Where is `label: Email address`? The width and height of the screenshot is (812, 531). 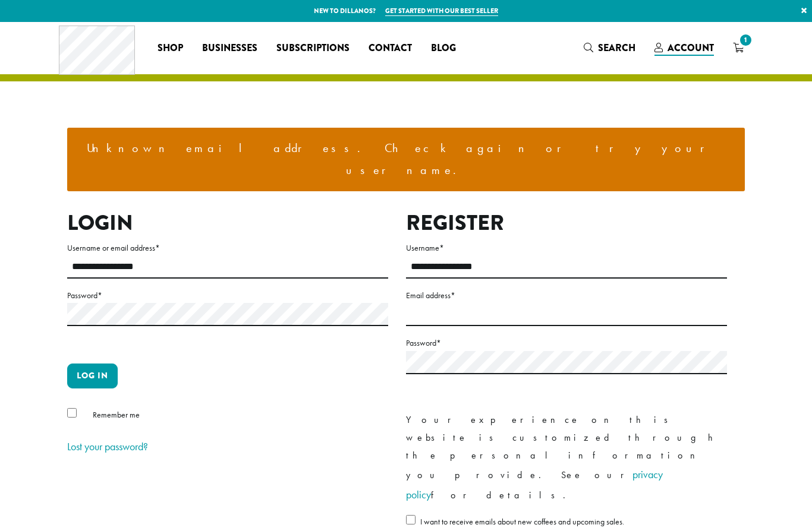 label: Email address is located at coordinates (567, 295).